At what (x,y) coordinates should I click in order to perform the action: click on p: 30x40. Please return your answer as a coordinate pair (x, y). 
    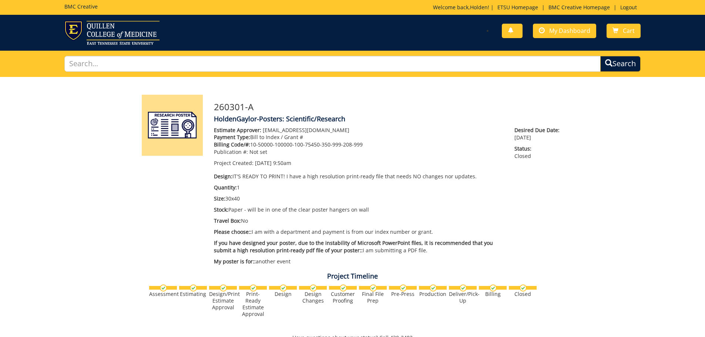
    Looking at the image, I should click on (358, 199).